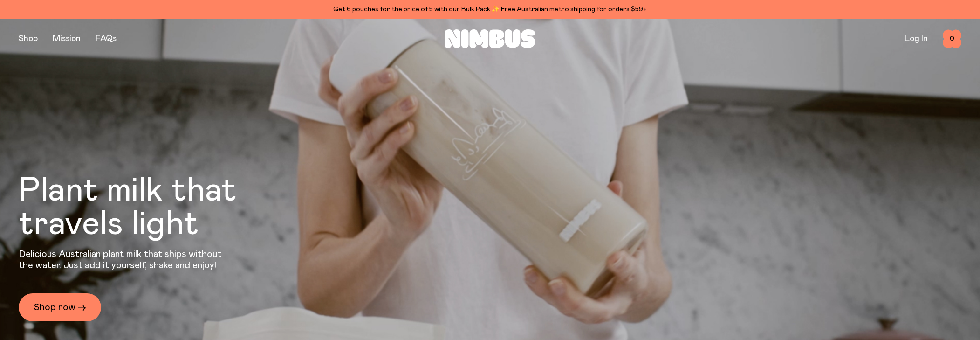 The width and height of the screenshot is (980, 340). Describe the element at coordinates (952, 39) in the screenshot. I see `button: 0` at that location.